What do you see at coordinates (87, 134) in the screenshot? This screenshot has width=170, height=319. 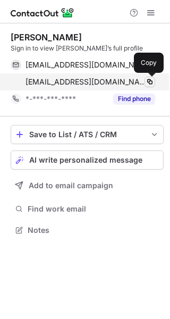 I see `div: Save to List / ATS / CRM` at bounding box center [87, 134].